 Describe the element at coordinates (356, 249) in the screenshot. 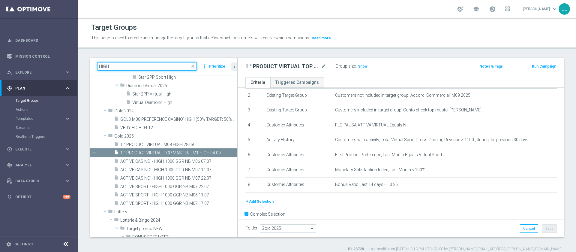

I see `label: ID: 23728` at that location.